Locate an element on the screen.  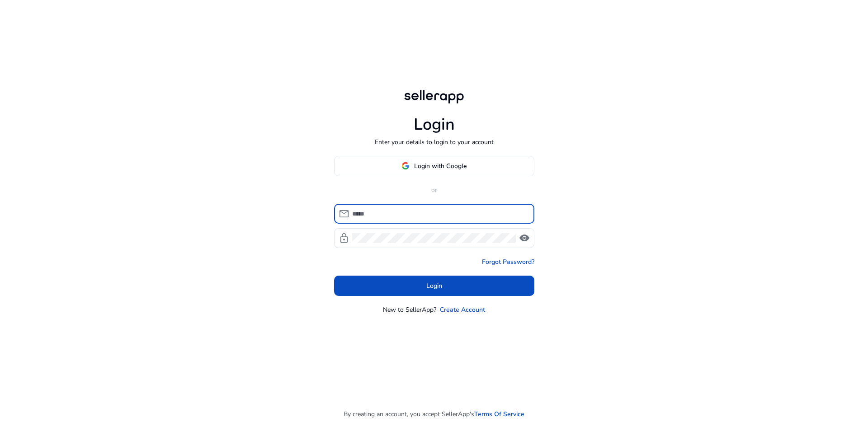
span: Login is located at coordinates (434, 285).